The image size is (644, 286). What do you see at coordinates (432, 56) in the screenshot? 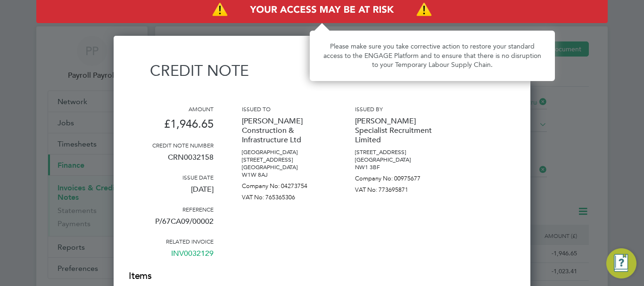
I see `p: Please make sure you take corrective action to restore your standard access to the ENGAGE Platfor...` at bounding box center [432, 56].